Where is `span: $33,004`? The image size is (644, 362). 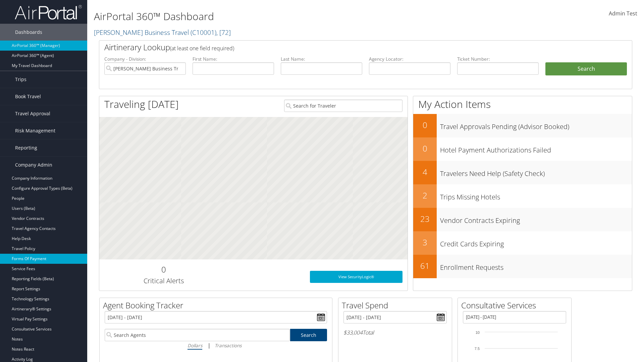 span: $33,004 is located at coordinates (353, 333).